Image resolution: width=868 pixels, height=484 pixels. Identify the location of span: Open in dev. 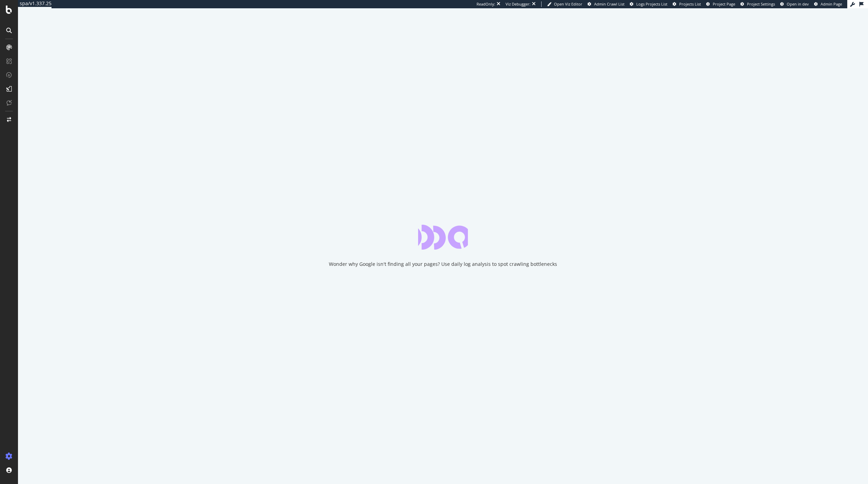
(797, 4).